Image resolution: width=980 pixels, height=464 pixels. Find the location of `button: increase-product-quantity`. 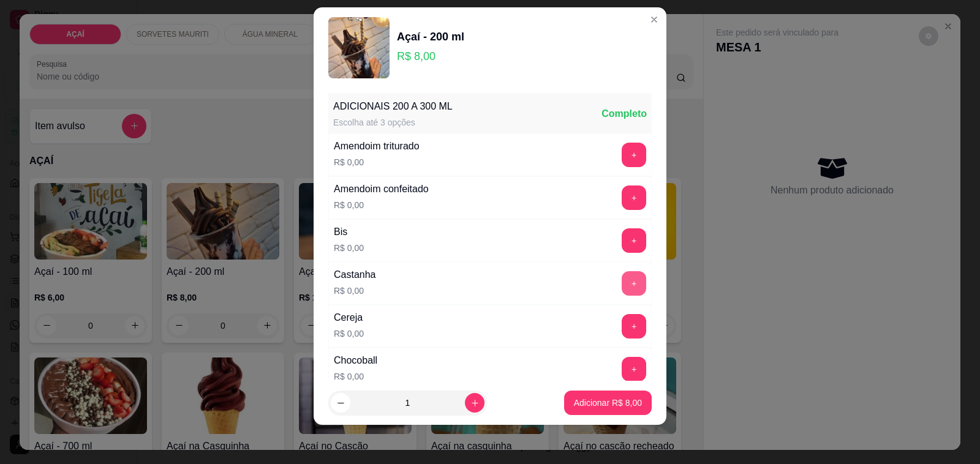

button: increase-product-quantity is located at coordinates (475, 403).